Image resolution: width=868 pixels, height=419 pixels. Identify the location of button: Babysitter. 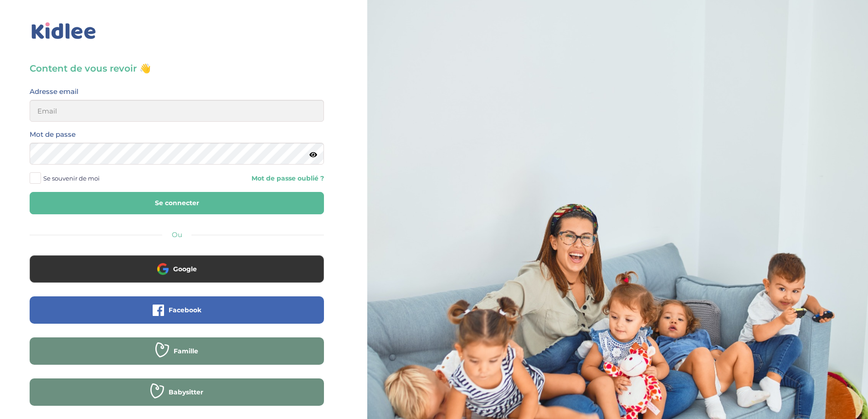
(177, 392).